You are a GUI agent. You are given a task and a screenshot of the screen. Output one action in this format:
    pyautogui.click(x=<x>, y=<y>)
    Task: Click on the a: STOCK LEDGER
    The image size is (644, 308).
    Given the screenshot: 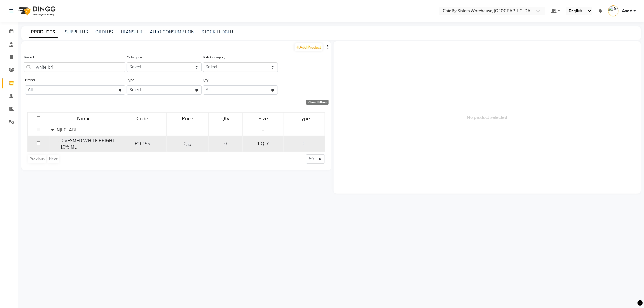 What is the action you would take?
    pyautogui.click(x=217, y=32)
    